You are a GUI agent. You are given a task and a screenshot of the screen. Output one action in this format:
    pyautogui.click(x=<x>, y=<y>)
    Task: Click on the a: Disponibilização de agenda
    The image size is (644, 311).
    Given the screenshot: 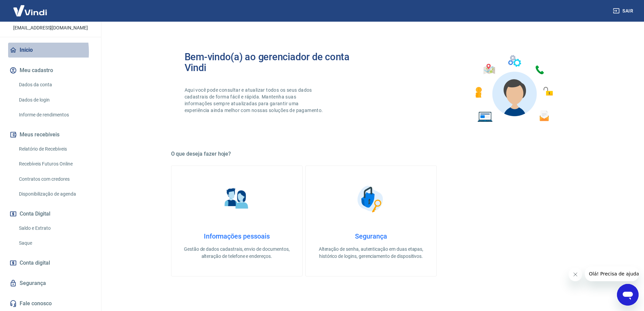 What is the action you would take?
    pyautogui.click(x=54, y=193)
    